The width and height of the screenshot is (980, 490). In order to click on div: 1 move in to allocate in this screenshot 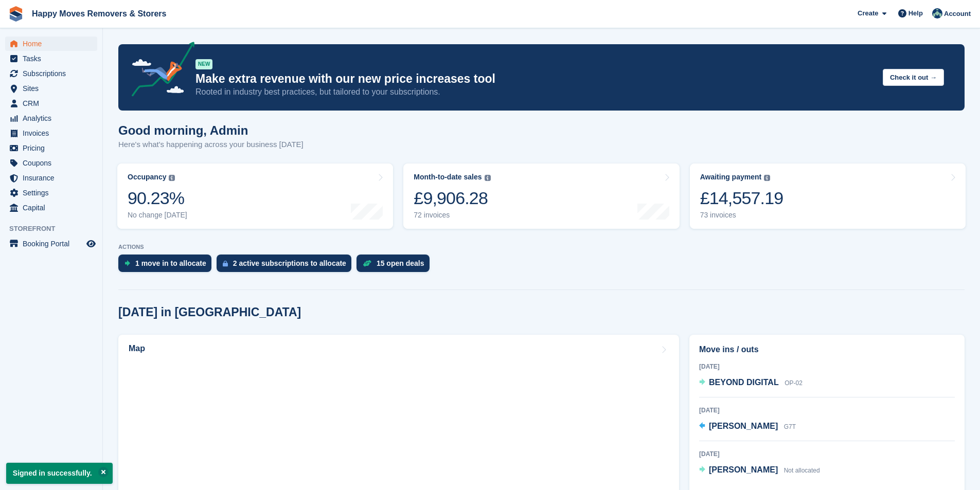, I will do `click(171, 263)`.